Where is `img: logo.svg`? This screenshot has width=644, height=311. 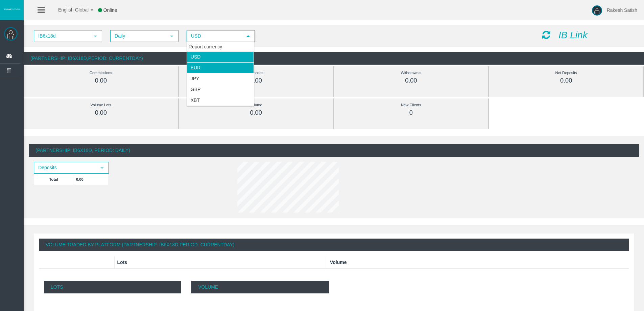
img: logo.svg is located at coordinates (12, 9).